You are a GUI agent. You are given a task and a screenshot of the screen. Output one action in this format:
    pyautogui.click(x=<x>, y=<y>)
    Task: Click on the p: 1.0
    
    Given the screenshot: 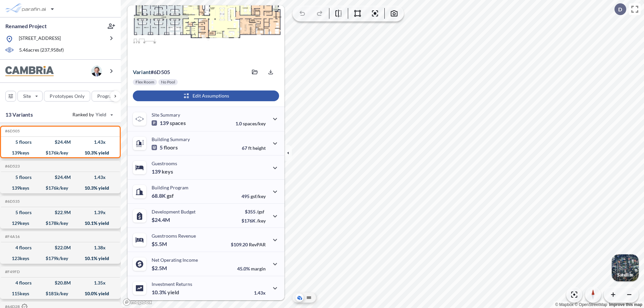 What is the action you would take?
    pyautogui.click(x=250, y=124)
    